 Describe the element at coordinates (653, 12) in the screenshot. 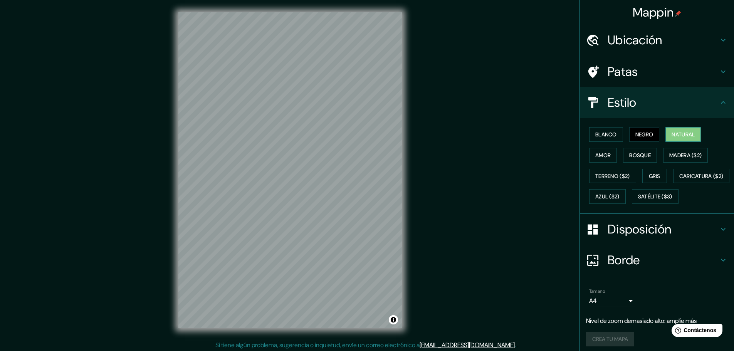

I see `font: Mappin` at that location.